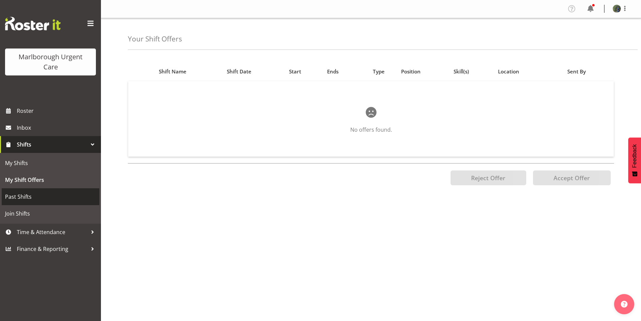  I want to click on span: Finance & Reporting, so click(52, 249).